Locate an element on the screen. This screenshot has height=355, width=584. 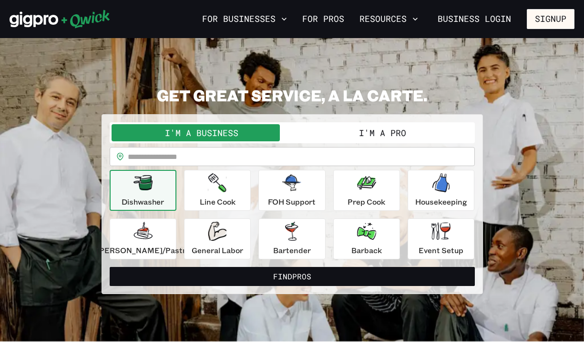
p: FOH Support is located at coordinates (292, 202).